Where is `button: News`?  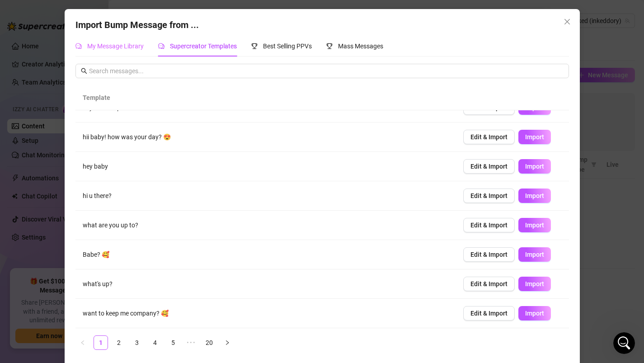
button: News is located at coordinates (158, 298).